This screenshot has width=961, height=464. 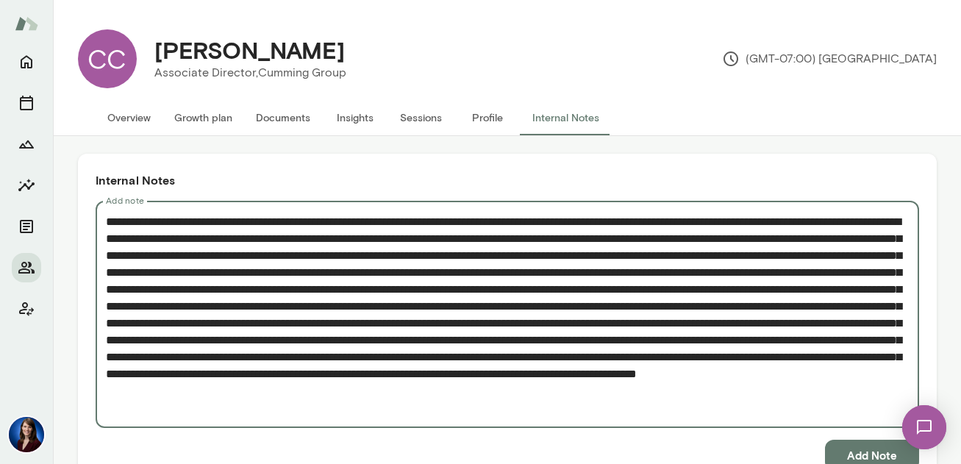 I want to click on button: Home, so click(x=26, y=62).